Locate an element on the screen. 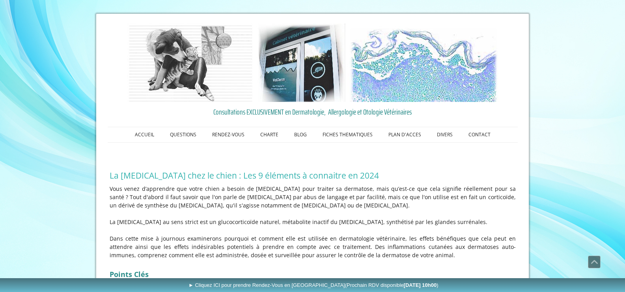 Image resolution: width=625 pixels, height=292 pixels. a: FICHES THEMATIQUES is located at coordinates (348, 135).